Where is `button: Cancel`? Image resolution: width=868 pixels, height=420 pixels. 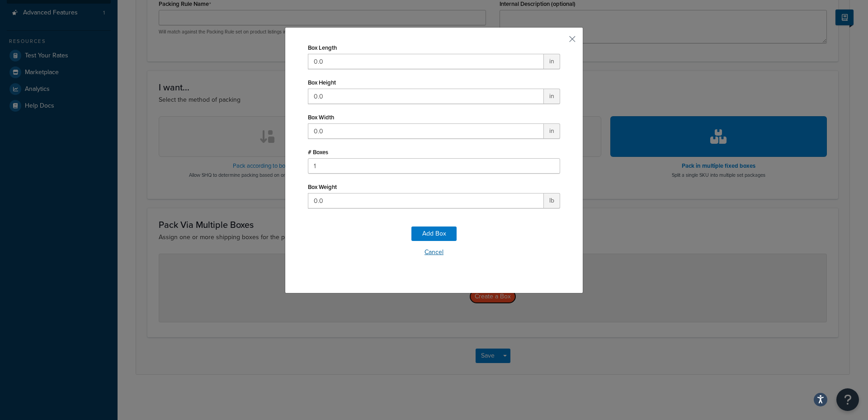 button: Cancel is located at coordinates (434, 252).